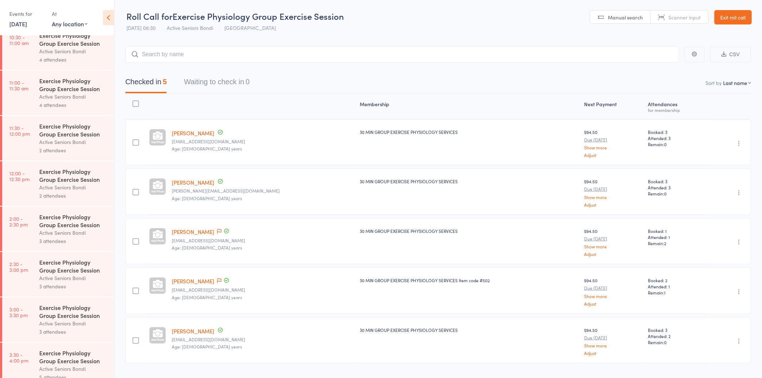 Image resolution: width=762 pixels, height=378 pixels. Describe the element at coordinates (677, 280) in the screenshot. I see `span: Booked: 2` at that location.